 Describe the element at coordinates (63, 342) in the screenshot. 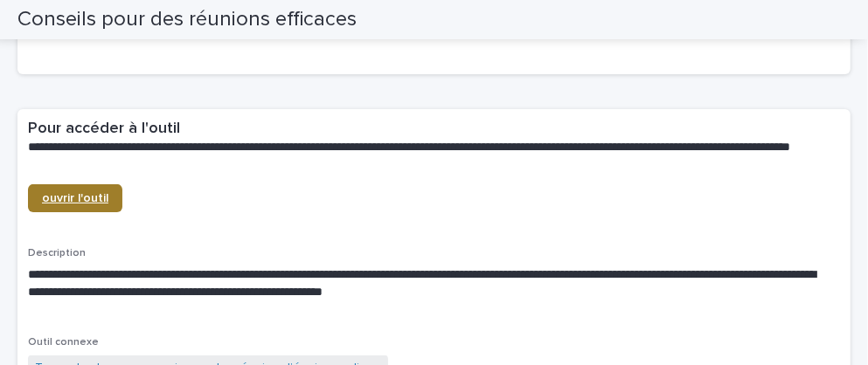

I see `span: Outil connexe` at that location.